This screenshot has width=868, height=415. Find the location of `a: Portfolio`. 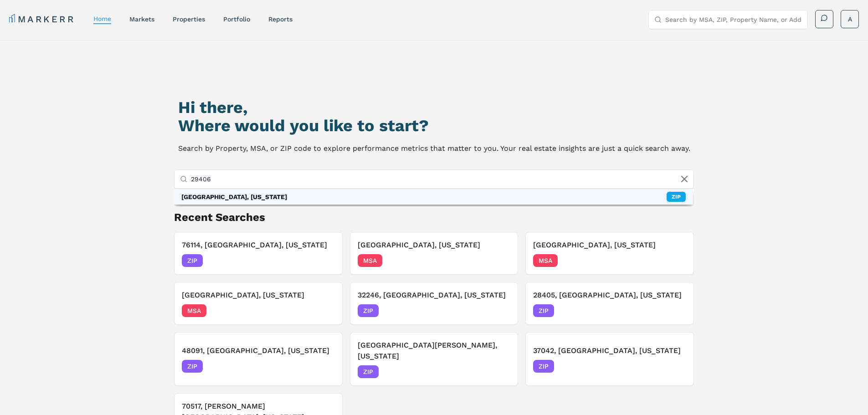

a: Portfolio is located at coordinates (237, 19).